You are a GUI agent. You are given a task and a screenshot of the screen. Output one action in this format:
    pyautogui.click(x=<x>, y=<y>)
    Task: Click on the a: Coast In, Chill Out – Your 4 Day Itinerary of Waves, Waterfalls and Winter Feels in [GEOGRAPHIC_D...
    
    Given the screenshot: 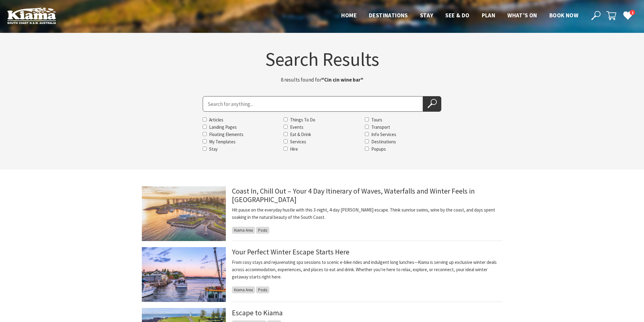 What is the action you would take?
    pyautogui.click(x=353, y=195)
    